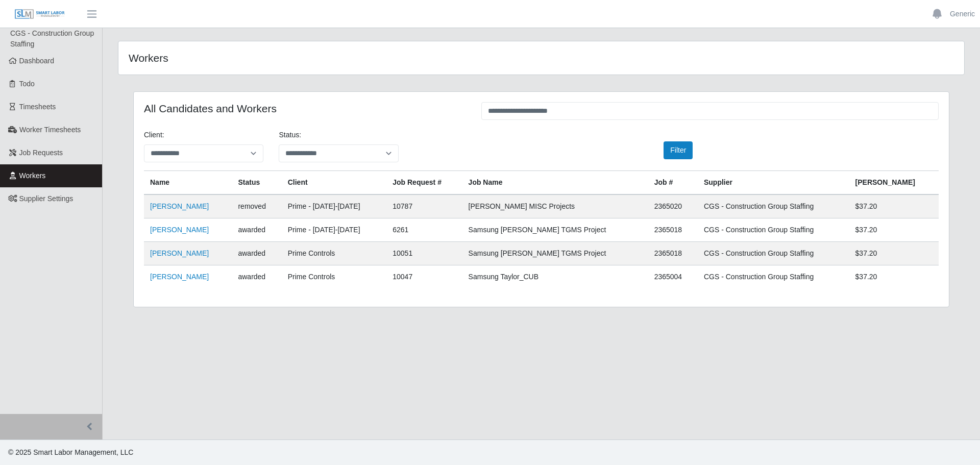 The width and height of the screenshot is (980, 465). Describe the element at coordinates (555, 277) in the screenshot. I see `td: Samsung Taylor_CUB` at that location.